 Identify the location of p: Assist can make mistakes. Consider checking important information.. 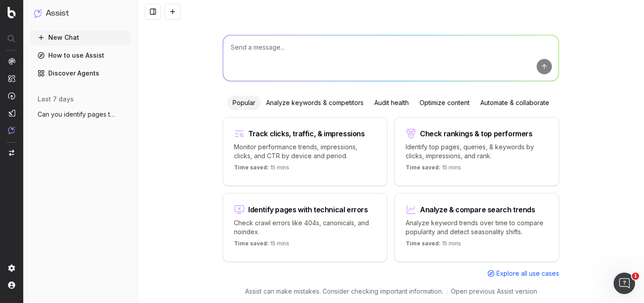
(344, 292).